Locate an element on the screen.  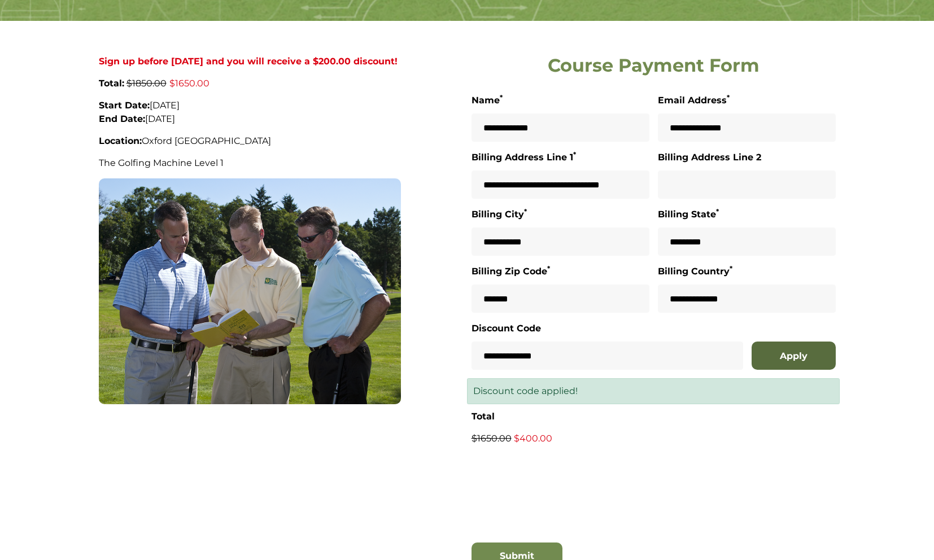
span: $1850.00 is located at coordinates (146, 83).